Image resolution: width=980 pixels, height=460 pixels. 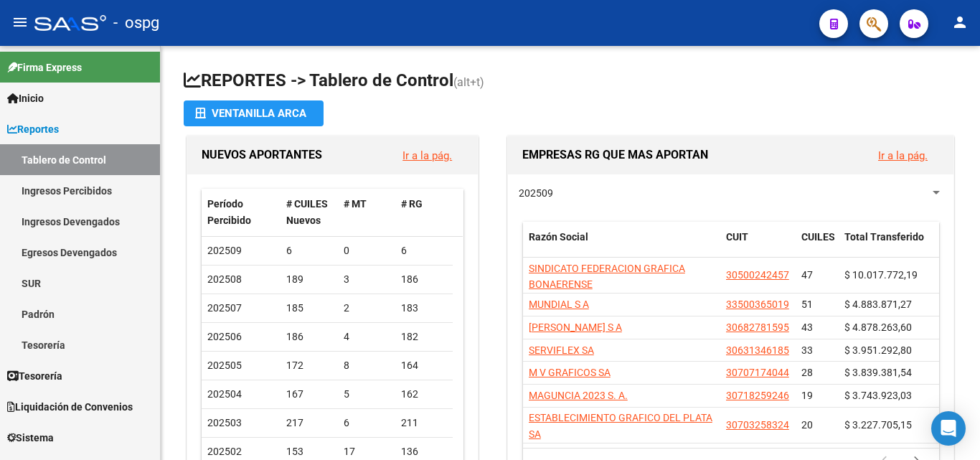 I want to click on span: 30500242457, so click(x=758, y=275).